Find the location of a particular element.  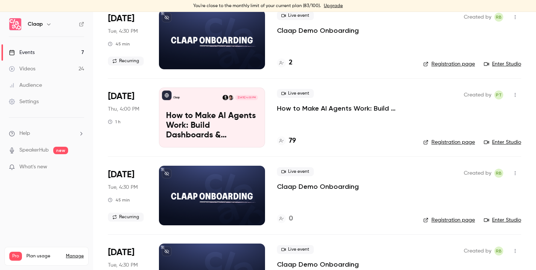

div: Settings is located at coordinates (24, 102).